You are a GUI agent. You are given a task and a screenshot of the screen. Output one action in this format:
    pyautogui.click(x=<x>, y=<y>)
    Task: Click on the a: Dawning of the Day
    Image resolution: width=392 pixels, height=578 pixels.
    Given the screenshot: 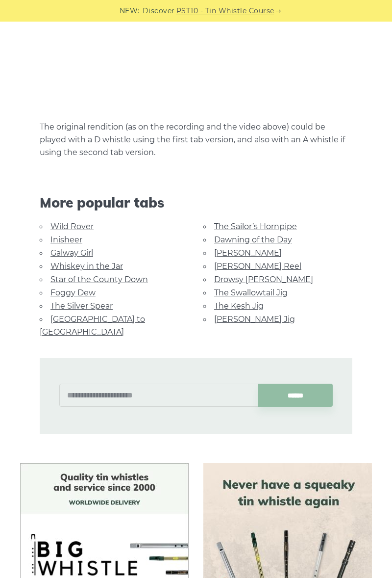 What is the action you would take?
    pyautogui.click(x=253, y=239)
    